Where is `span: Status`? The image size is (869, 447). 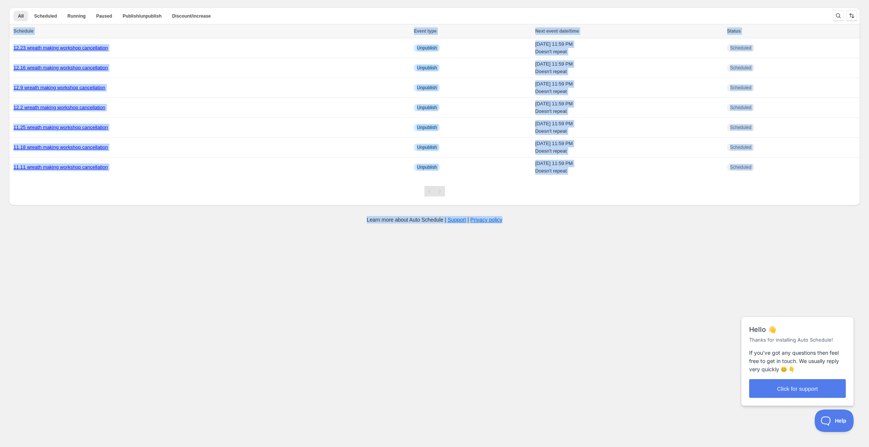 span: Status is located at coordinates (734, 31).